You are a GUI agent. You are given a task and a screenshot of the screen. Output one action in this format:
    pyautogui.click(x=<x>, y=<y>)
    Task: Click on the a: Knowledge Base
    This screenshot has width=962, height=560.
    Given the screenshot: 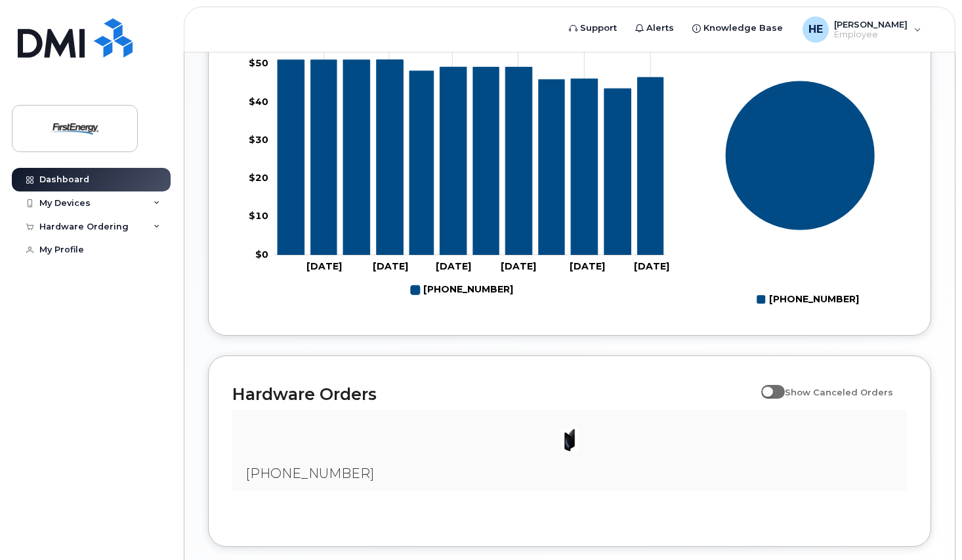 What is the action you would take?
    pyautogui.click(x=738, y=28)
    